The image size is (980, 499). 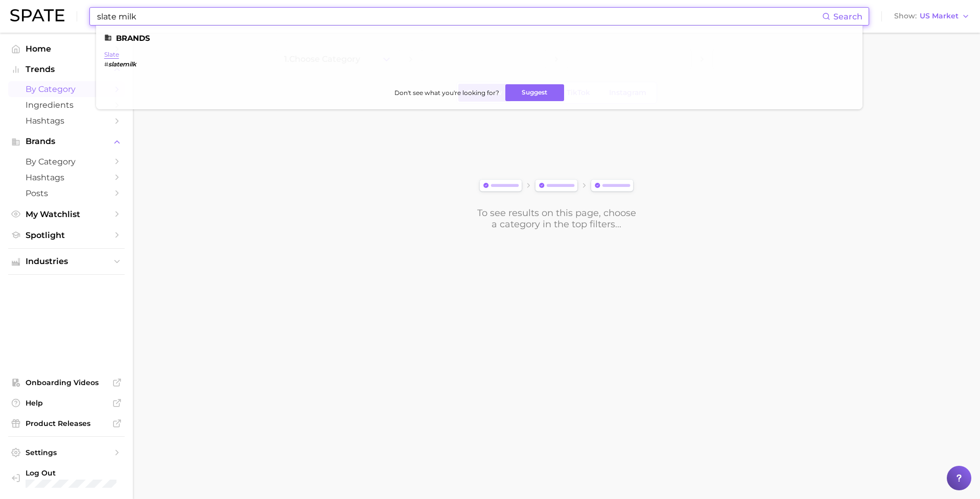 I want to click on span: Onboarding Videos, so click(x=66, y=382).